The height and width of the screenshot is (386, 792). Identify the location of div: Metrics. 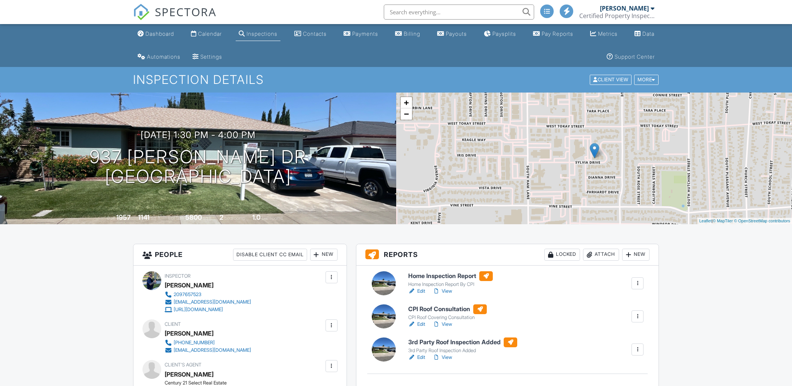
(608, 33).